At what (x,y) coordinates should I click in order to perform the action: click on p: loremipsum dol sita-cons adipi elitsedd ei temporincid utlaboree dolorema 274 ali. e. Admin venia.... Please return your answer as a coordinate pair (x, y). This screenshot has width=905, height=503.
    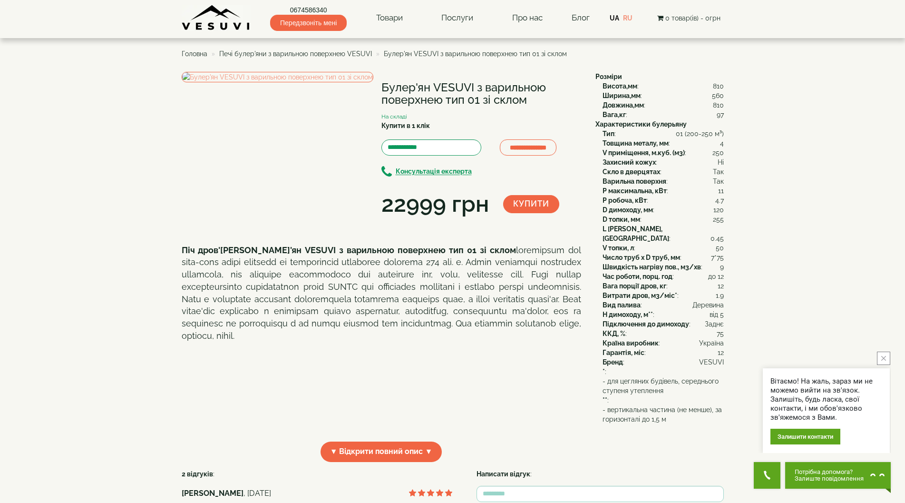
    Looking at the image, I should click on (381, 293).